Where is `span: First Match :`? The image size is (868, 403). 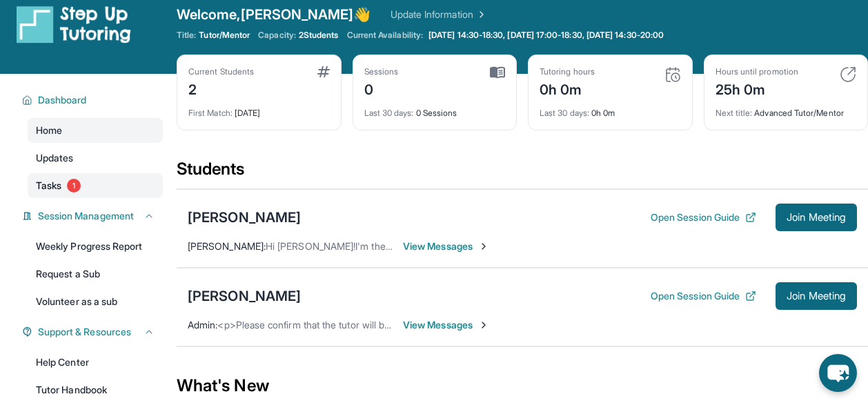 span: First Match : is located at coordinates (210, 113).